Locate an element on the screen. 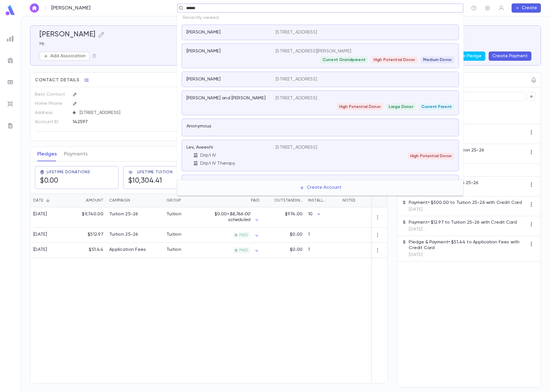 The image size is (550, 392). p: Pledge & Payment • $51.44 to Application Fees with Credit Card is located at coordinates (468, 245).